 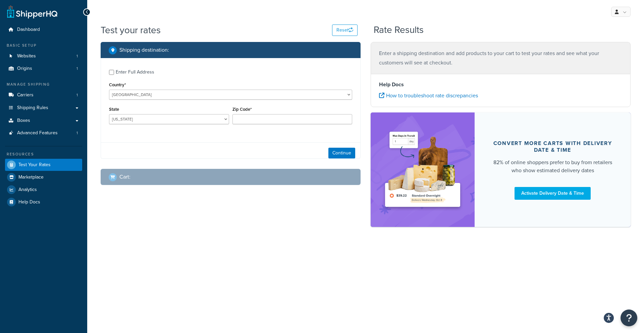 What do you see at coordinates (500, 58) in the screenshot?
I see `p: Enter a shipping destination and add products to your cart to test your rates and see what your c...` at bounding box center [500, 58].